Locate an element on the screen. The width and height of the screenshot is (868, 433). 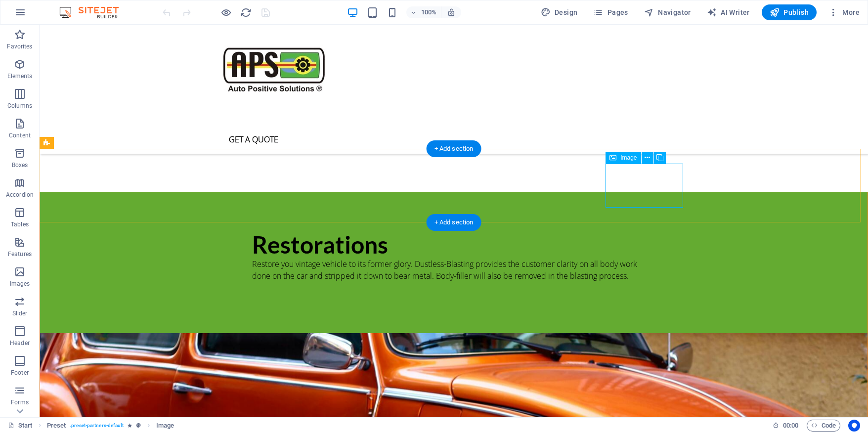
span: Publish is located at coordinates (789, 13).